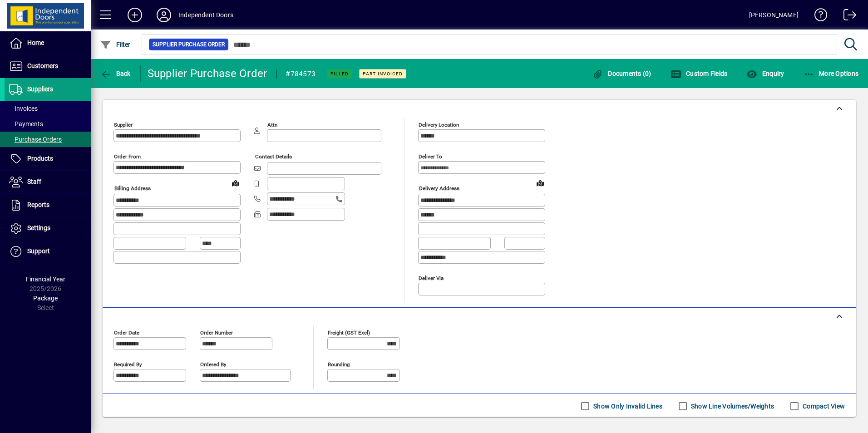 This screenshot has height=433, width=868. What do you see at coordinates (348, 332) in the screenshot?
I see `mat-label: Freight (GST excl)` at bounding box center [348, 332].